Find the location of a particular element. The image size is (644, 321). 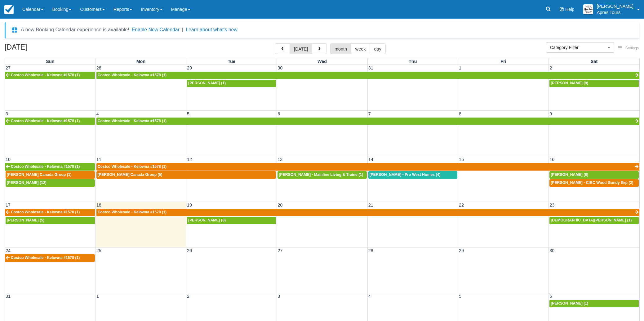

span: 13 is located at coordinates (280, 159).